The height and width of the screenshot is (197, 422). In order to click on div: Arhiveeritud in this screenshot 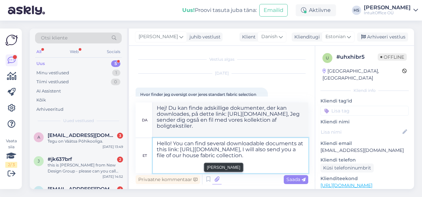, I will do `click(50, 109)`.